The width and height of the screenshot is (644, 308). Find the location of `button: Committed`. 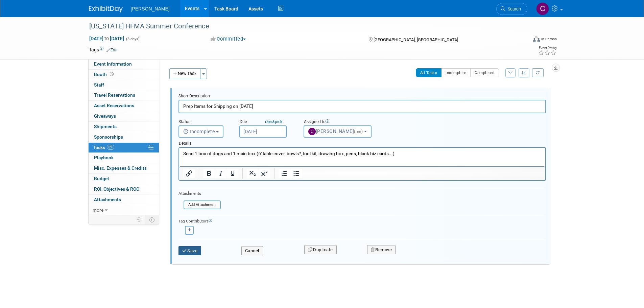

button: Committed is located at coordinates (228, 38).